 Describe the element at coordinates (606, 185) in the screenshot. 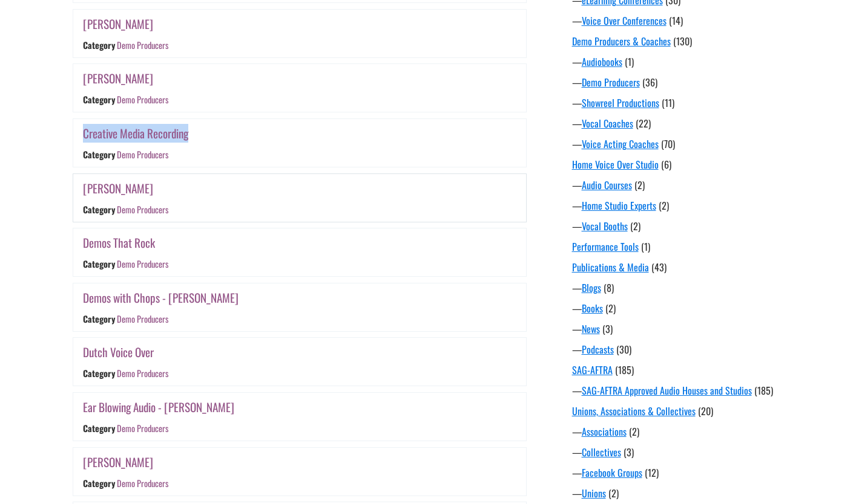

I see `a: Audio Courses` at that location.